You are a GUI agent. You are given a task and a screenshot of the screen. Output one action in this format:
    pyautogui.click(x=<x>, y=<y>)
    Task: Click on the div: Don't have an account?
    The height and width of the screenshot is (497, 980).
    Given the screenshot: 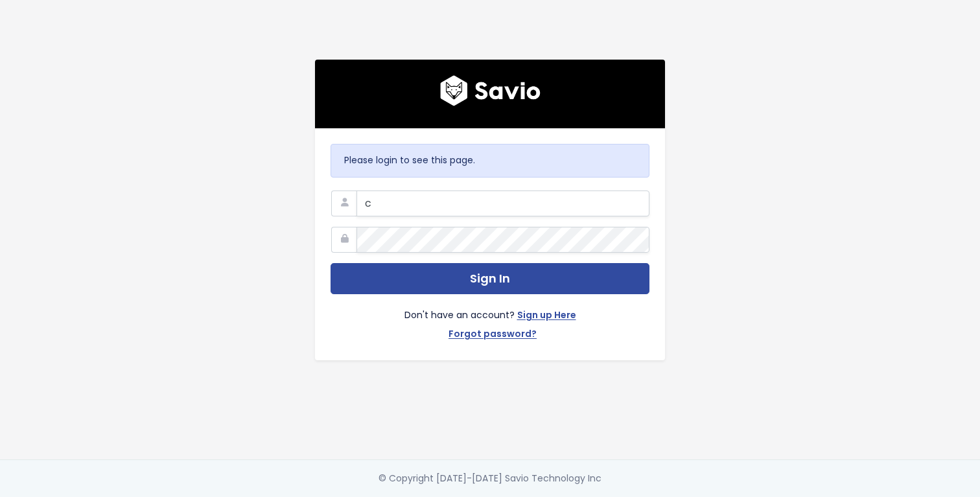 What is the action you would take?
    pyautogui.click(x=490, y=320)
    